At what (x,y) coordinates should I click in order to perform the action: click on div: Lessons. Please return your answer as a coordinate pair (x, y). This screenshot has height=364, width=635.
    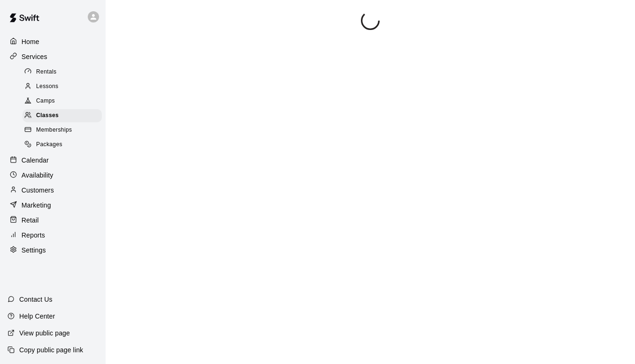
    Looking at the image, I should click on (62, 86).